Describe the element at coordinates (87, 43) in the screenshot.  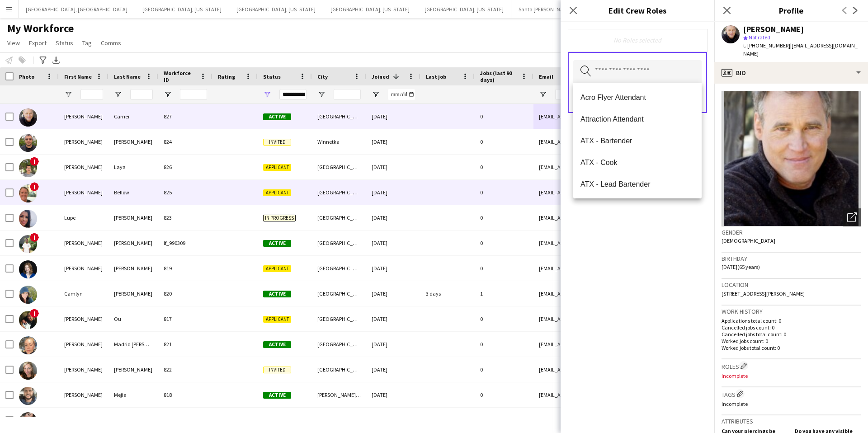
I see `a: Tag` at that location.